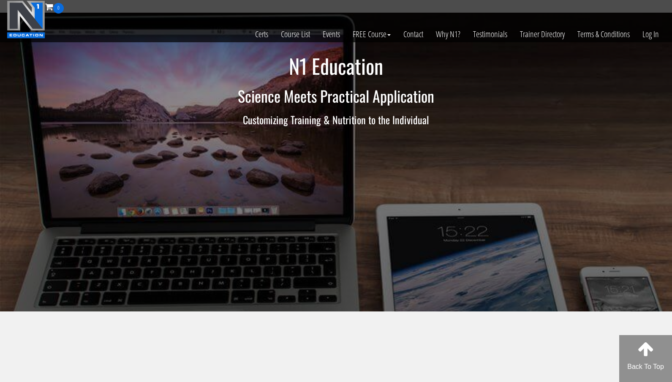 Image resolution: width=672 pixels, height=382 pixels. What do you see at coordinates (58, 8) in the screenshot?
I see `span: 0` at bounding box center [58, 8].